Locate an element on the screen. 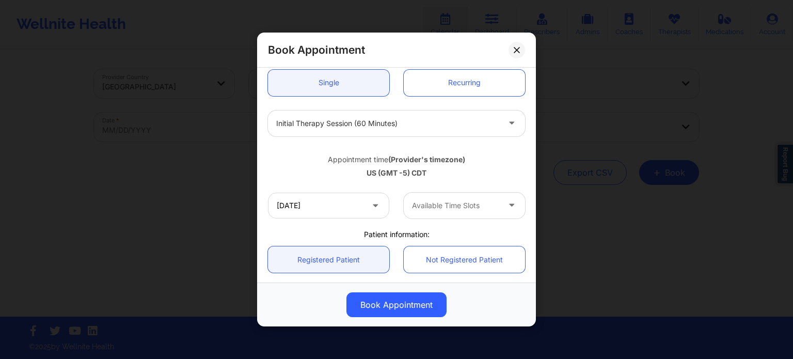 The image size is (793, 359). a: Not Registered Patient is located at coordinates (464, 259).